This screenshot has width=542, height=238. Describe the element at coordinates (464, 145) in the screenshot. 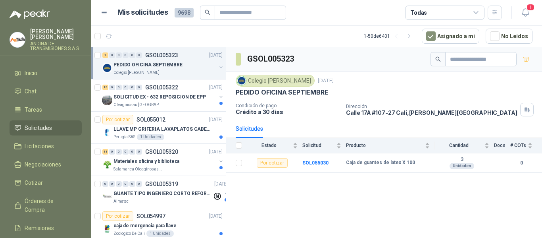

I see `th: Cantidad` at that location.